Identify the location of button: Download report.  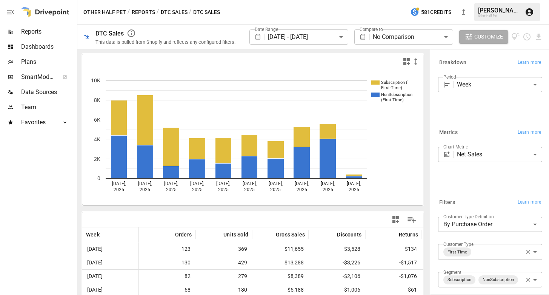
(538, 37).